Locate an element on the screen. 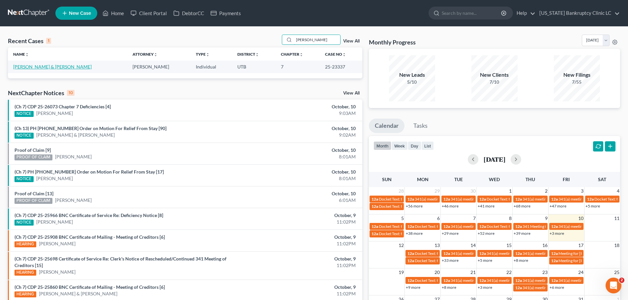 This screenshot has height=300, width=628. a: +68 more is located at coordinates (522, 206).